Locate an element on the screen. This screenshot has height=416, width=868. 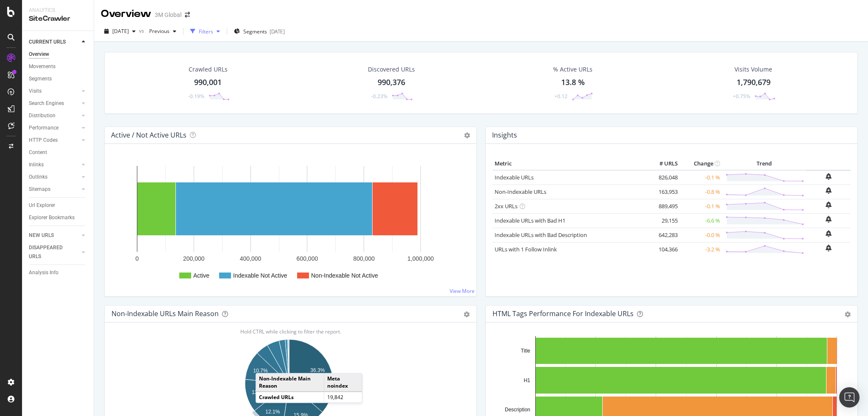
a: Indexable URLs with Bad H1 is located at coordinates (530, 221).